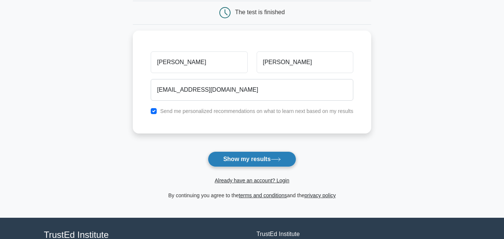  Describe the element at coordinates (252, 90) in the screenshot. I see `input: Email` at that location.